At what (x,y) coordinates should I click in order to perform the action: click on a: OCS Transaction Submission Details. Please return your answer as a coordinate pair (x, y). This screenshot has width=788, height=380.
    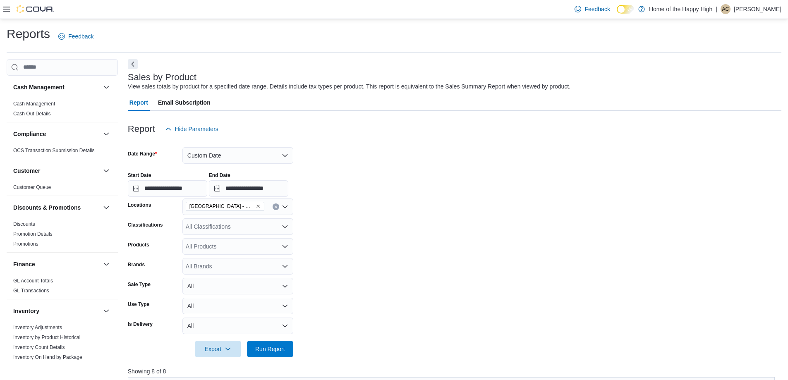
    Looking at the image, I should click on (54, 151).